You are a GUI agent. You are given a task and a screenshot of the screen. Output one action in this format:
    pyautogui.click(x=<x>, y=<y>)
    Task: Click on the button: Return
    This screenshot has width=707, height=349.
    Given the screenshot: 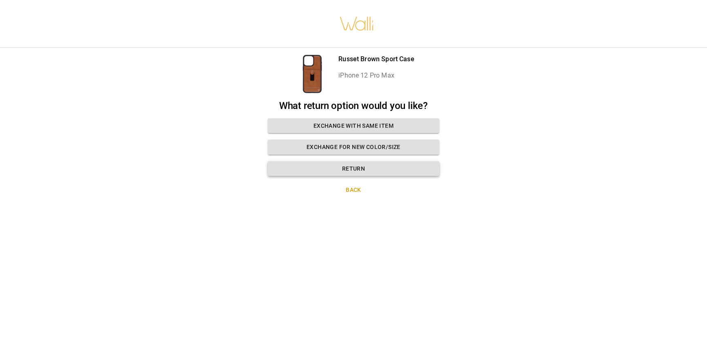 What is the action you would take?
    pyautogui.click(x=353, y=169)
    